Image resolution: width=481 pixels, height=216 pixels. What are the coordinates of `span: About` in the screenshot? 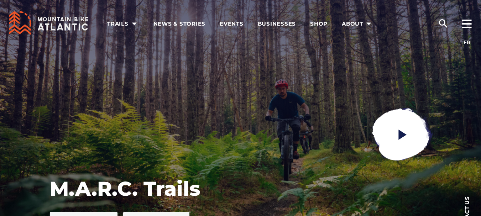 It's located at (358, 24).